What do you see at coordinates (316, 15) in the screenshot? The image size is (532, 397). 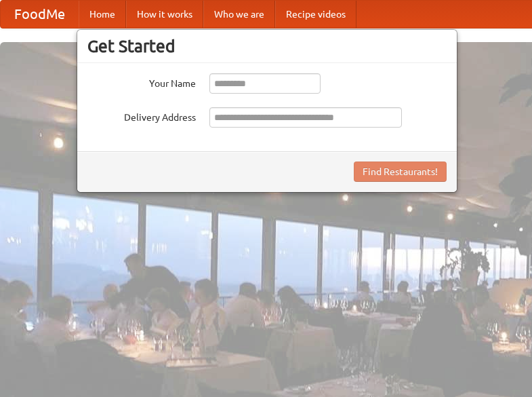 I see `a: Recipe videos` at bounding box center [316, 15].